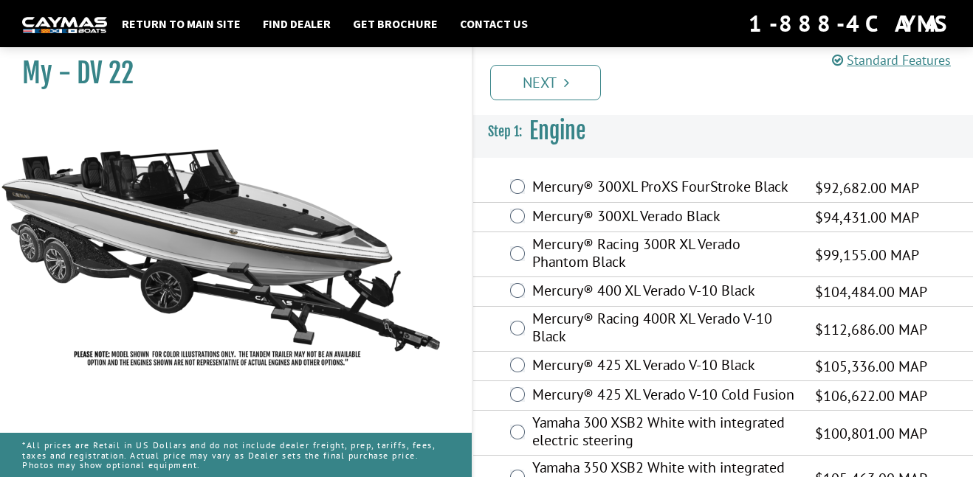 The width and height of the screenshot is (973, 477). I want to click on img: white-logo-c9c8dbefe5ff5ceceb0f0178aa75bf4bb51f6bca0971e226c86eb53dfe498488.png, so click(64, 24).